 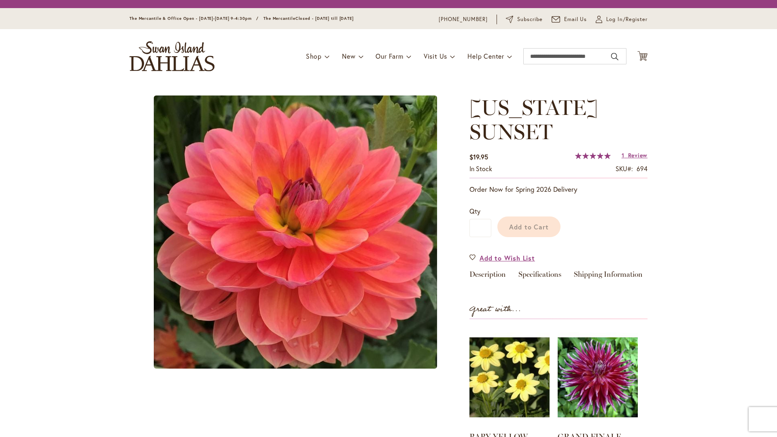 I want to click on span: Add to Wish List, so click(x=507, y=258).